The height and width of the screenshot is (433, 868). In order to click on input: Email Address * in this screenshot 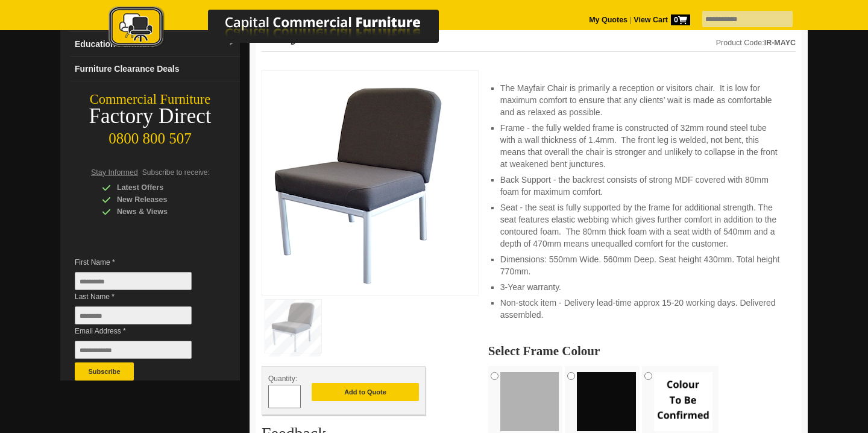, I will do `click(133, 350)`.